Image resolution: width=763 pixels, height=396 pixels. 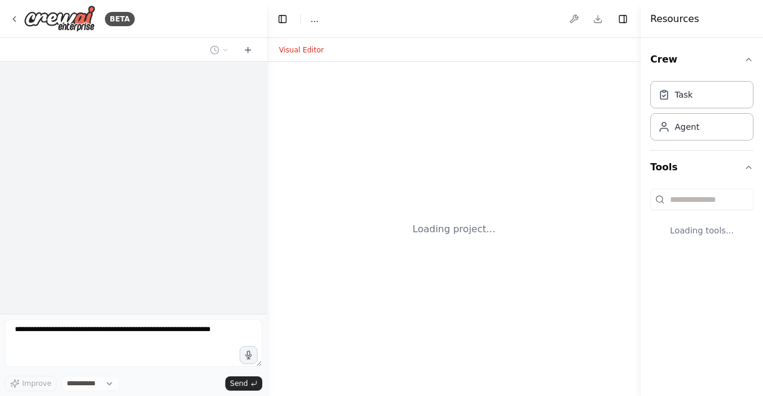 What do you see at coordinates (282, 19) in the screenshot?
I see `button: Hide left sidebar` at bounding box center [282, 19].